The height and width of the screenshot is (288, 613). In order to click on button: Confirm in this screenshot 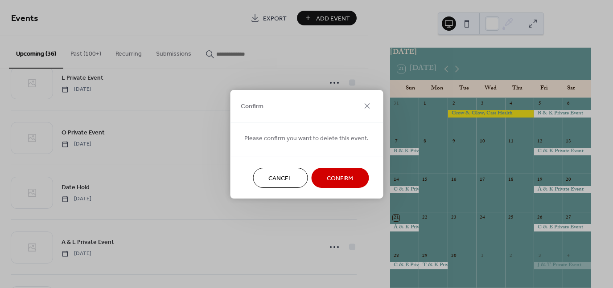, I will do `click(340, 178)`.